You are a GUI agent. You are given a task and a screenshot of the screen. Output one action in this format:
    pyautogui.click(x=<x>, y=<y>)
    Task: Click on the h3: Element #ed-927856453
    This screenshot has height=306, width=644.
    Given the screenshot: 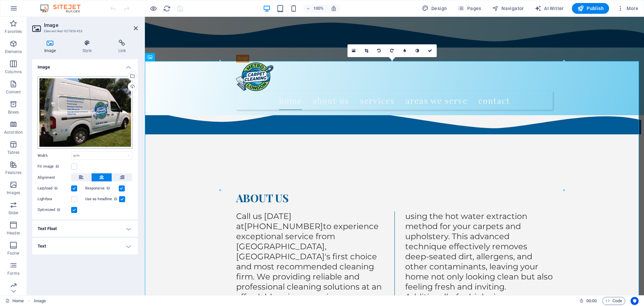 What is the action you would take?
    pyautogui.click(x=84, y=31)
    